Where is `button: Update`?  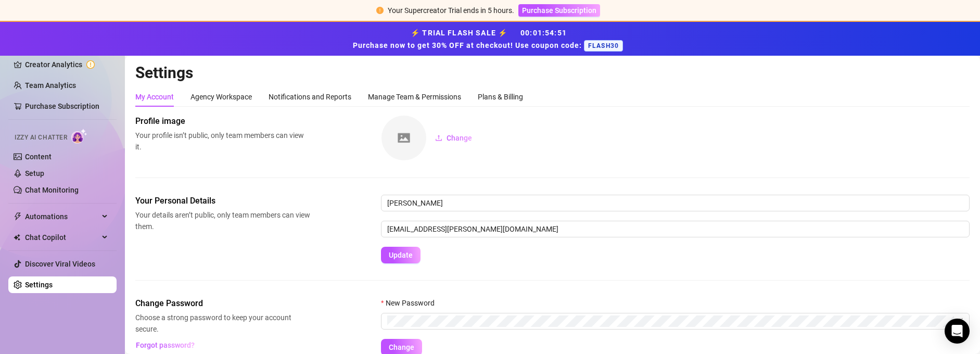 button: Update is located at coordinates (401, 255).